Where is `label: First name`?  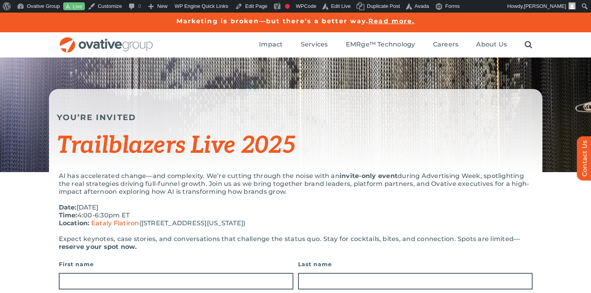 label: First name is located at coordinates (176, 265).